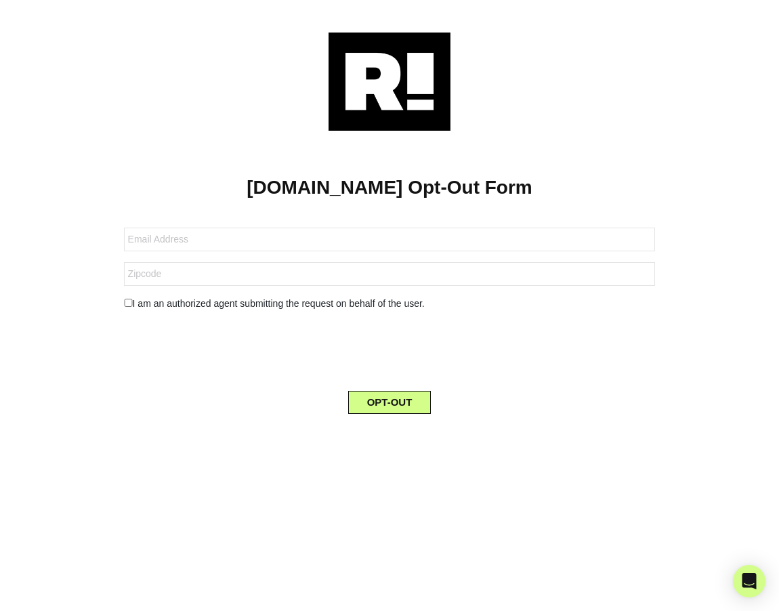 The image size is (779, 611). Describe the element at coordinates (750, 581) in the screenshot. I see `div: Open Intercom Messenger` at that location.